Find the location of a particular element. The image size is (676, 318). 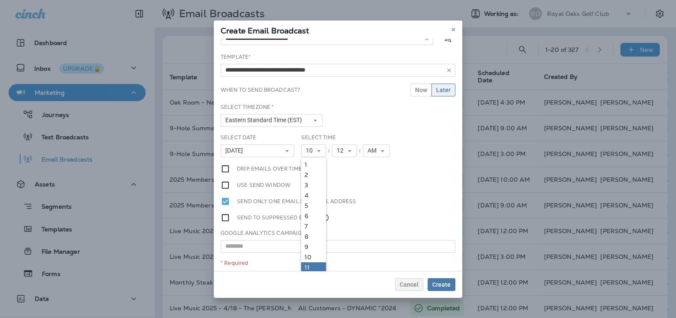

a: 4 is located at coordinates (313, 195).